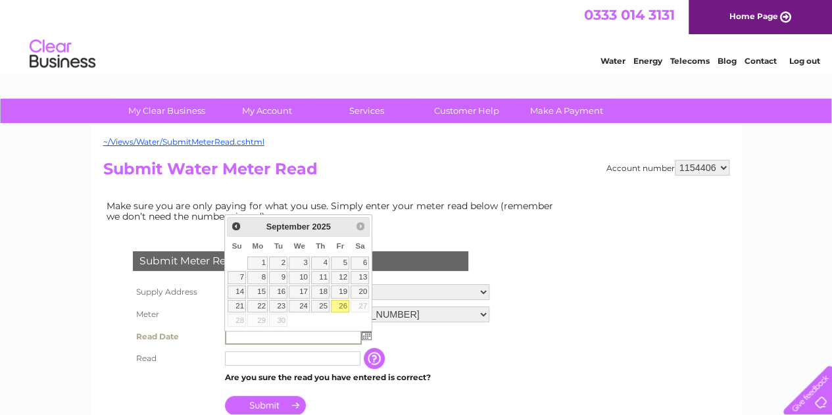  I want to click on span: Wednesday, so click(299, 246).